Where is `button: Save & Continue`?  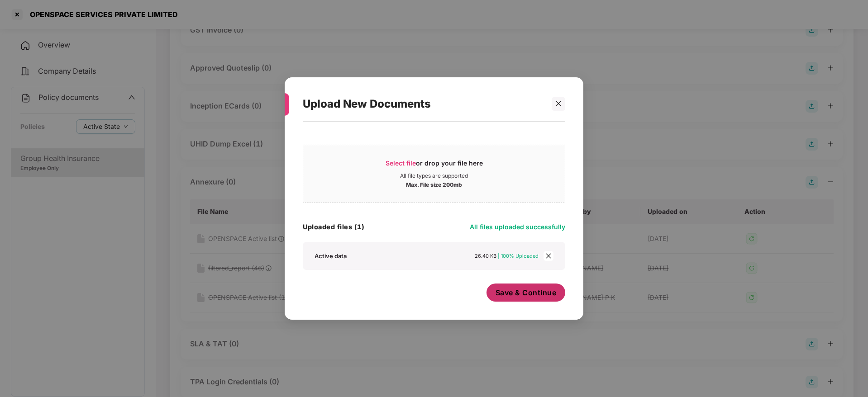 button: Save & Continue is located at coordinates (526, 292).